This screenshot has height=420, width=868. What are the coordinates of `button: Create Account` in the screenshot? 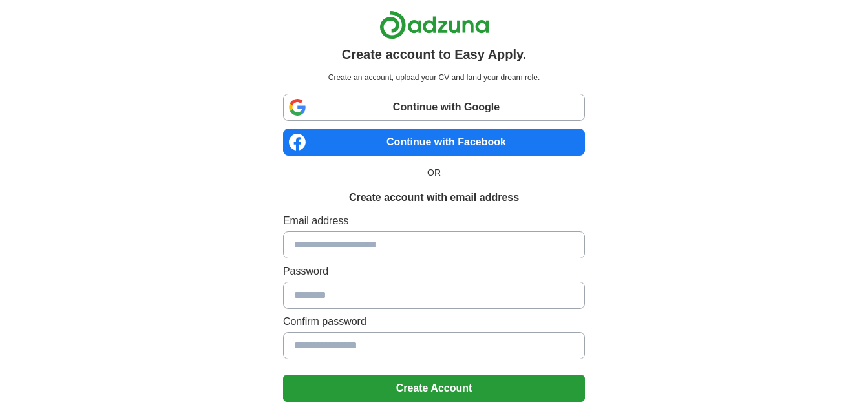 It's located at (433, 388).